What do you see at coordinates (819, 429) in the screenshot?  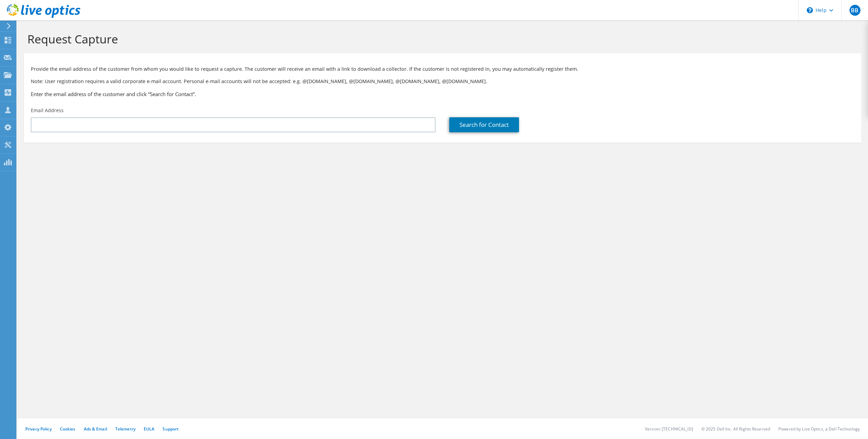 I see `li: Powered by Live Optics, a Dell Technology` at bounding box center [819, 429].